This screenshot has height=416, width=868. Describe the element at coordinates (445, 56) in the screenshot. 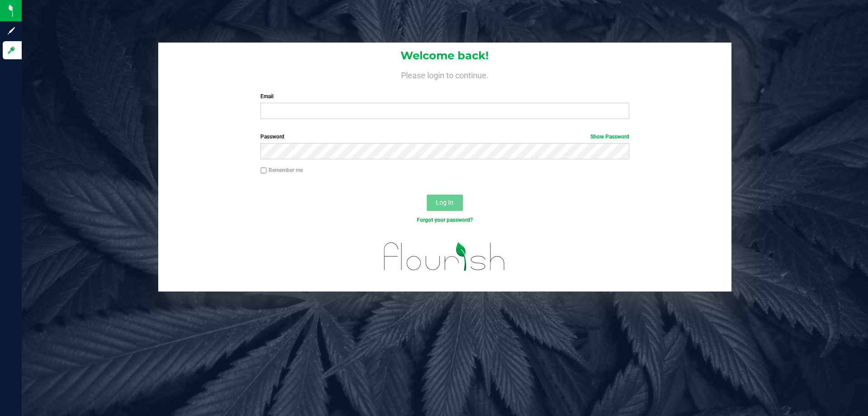

I see `h1: Welcome back!` at that location.